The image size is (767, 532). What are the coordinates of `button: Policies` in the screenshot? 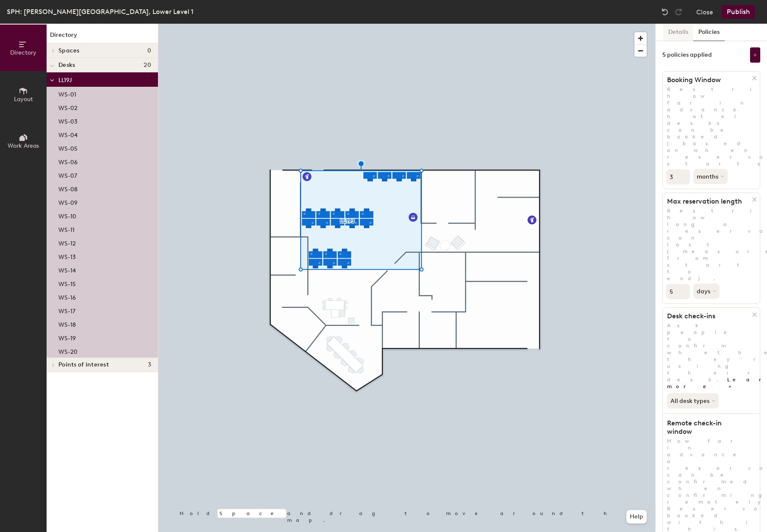 It's located at (709, 32).